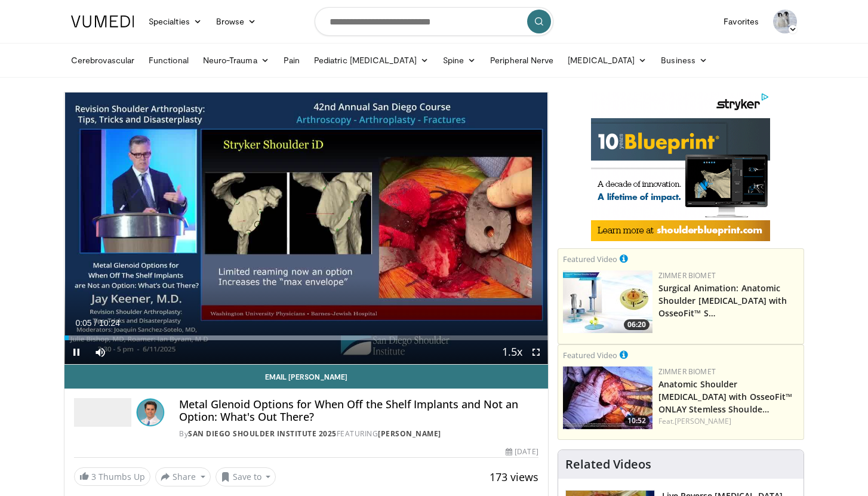 The height and width of the screenshot is (496, 868). What do you see at coordinates (729, 421) in the screenshot?
I see `div: Feat.` at bounding box center [729, 421].